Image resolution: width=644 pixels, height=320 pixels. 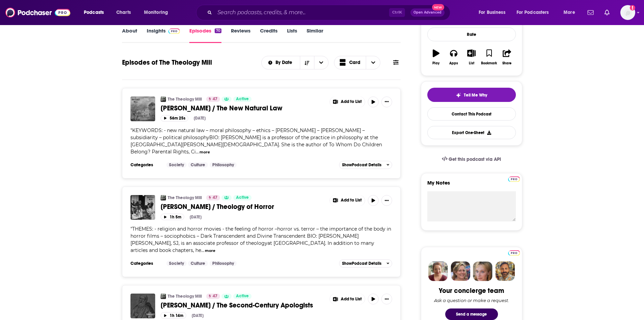 What do you see at coordinates (123, 12) in the screenshot?
I see `a: Charts` at bounding box center [123, 12].